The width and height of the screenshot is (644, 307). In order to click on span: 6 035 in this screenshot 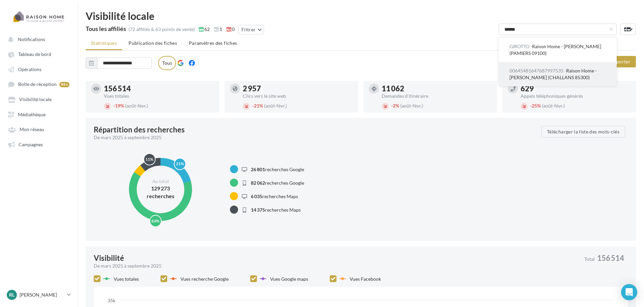, I will do `click(256, 196)`.